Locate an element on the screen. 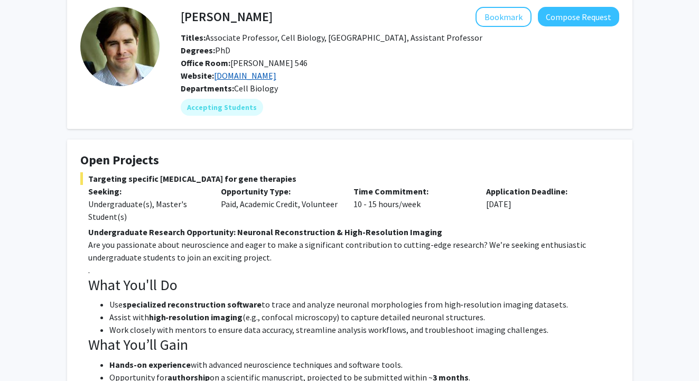 Image resolution: width=699 pixels, height=381 pixels. img: Profile Picture is located at coordinates (120, 46).